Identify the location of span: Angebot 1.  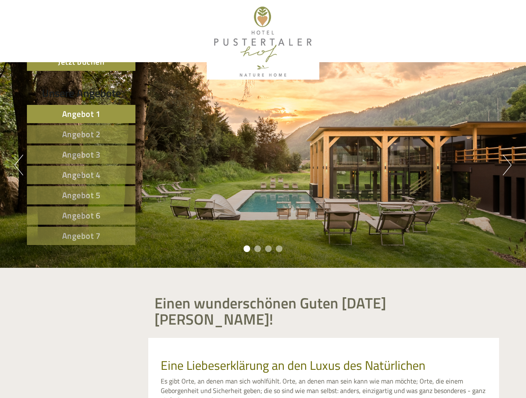
(81, 114).